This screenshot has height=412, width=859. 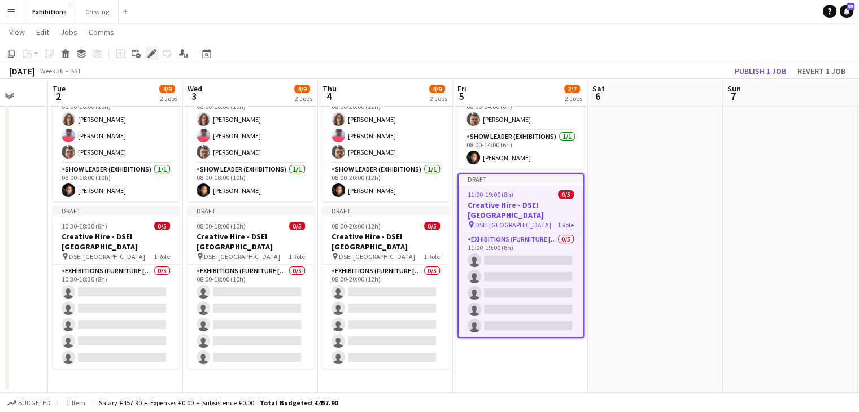 I want to click on span: 11:00-19:00 (8h), so click(x=490, y=194).